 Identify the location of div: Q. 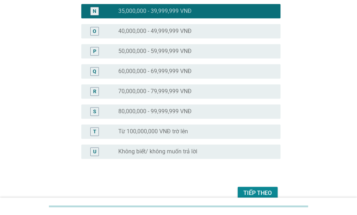
(94, 71).